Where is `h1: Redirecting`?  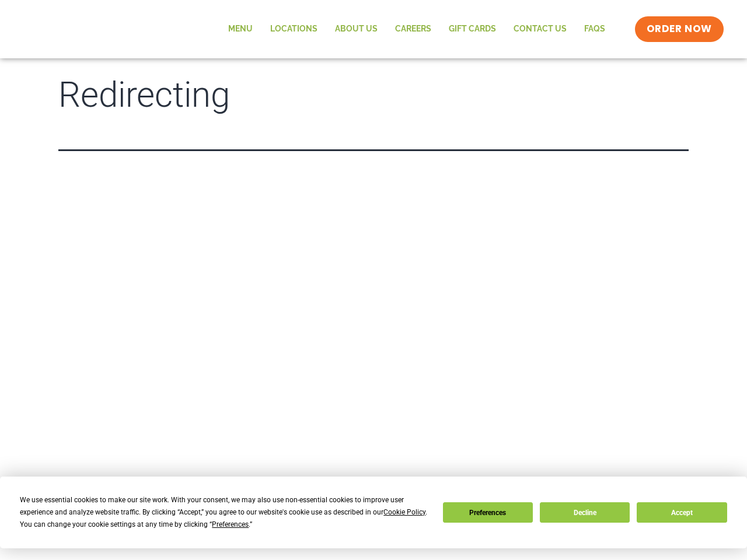
h1: Redirecting is located at coordinates (374, 95).